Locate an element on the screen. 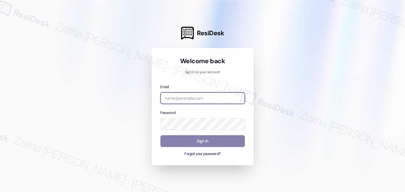 This screenshot has height=192, width=405. h1: Welcome back is located at coordinates (203, 61).